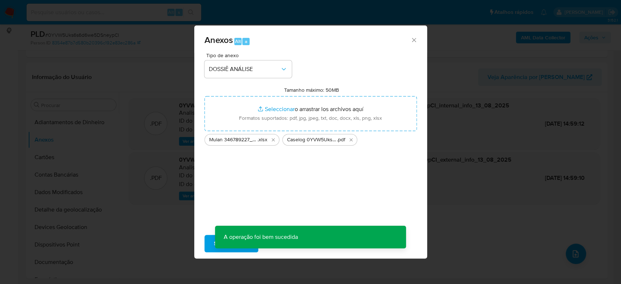 The image size is (621, 284). Describe the element at coordinates (238, 41) in the screenshot. I see `span: Alt` at that location.